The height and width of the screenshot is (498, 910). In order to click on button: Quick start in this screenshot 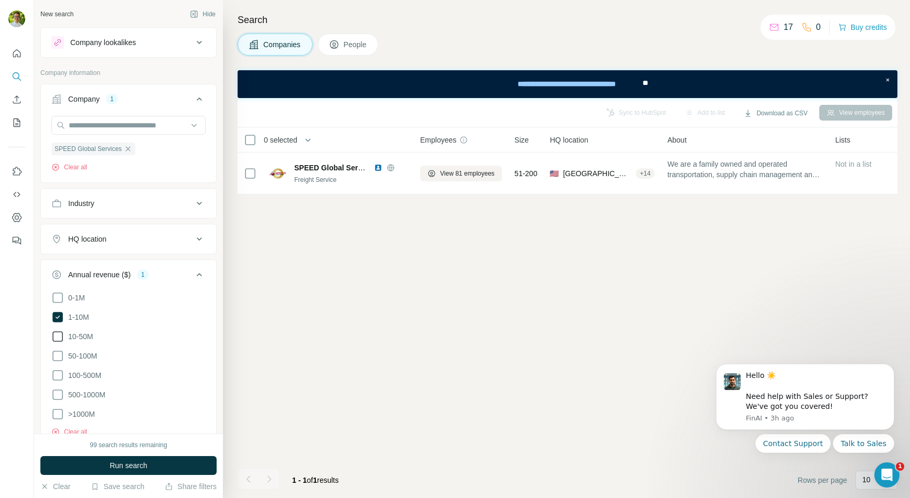, I will do `click(17, 54)`.